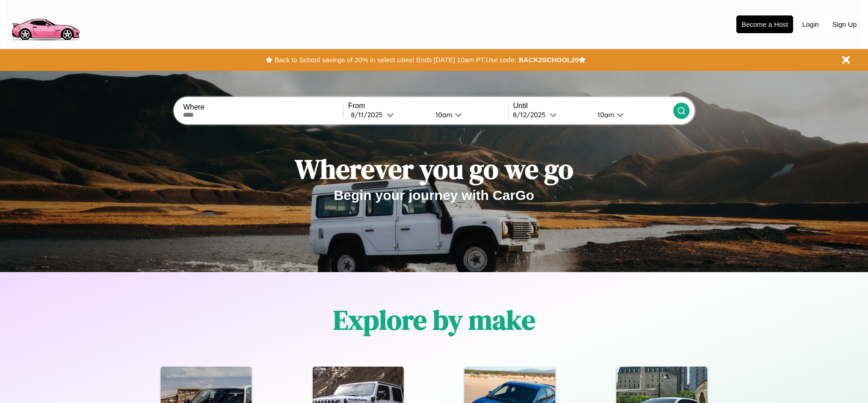  I want to click on div: 8 / 12 / 2025, so click(531, 115).